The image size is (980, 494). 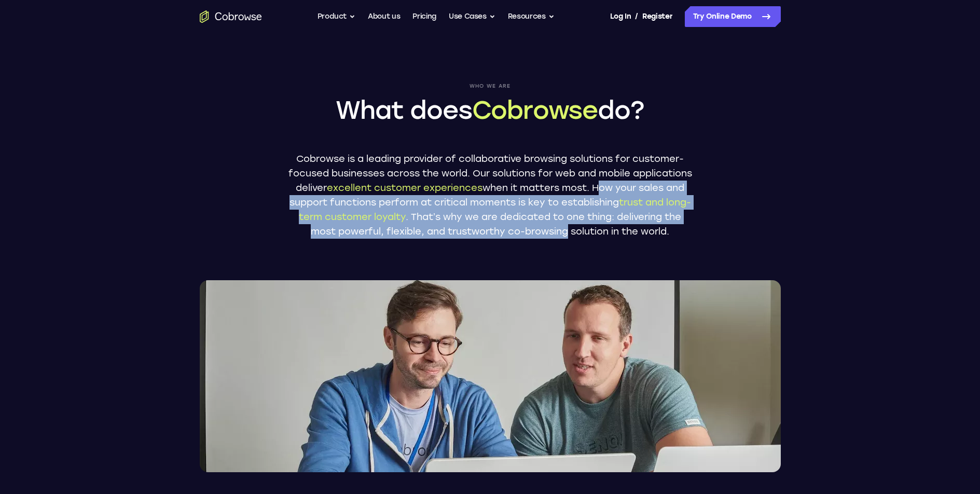 What do you see at coordinates (405, 188) in the screenshot?
I see `span: excellent customer experiences` at bounding box center [405, 188].